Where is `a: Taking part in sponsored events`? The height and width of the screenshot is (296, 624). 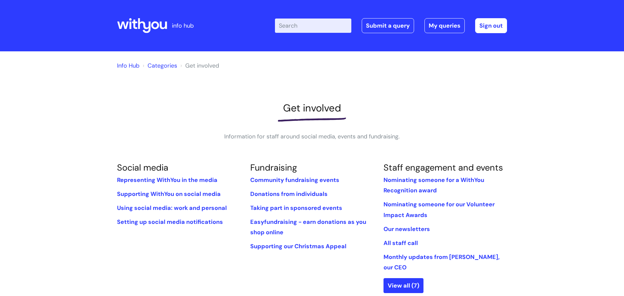 a: Taking part in sponsored events is located at coordinates (296, 208).